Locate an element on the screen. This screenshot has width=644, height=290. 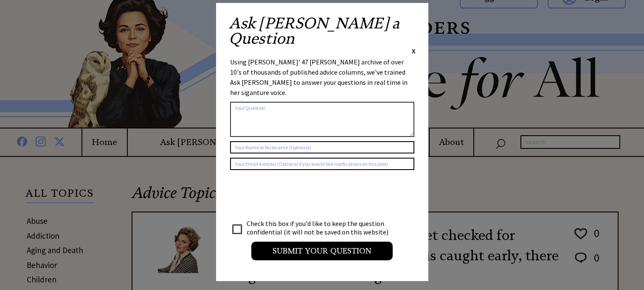
input: Your Email Address (Optional if you would like notifications on this post) is located at coordinates (322, 164).